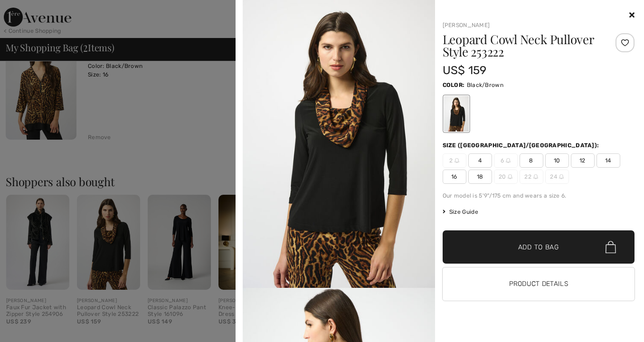 The width and height of the screenshot is (644, 342). What do you see at coordinates (557, 161) in the screenshot?
I see `span: 10` at bounding box center [557, 161].